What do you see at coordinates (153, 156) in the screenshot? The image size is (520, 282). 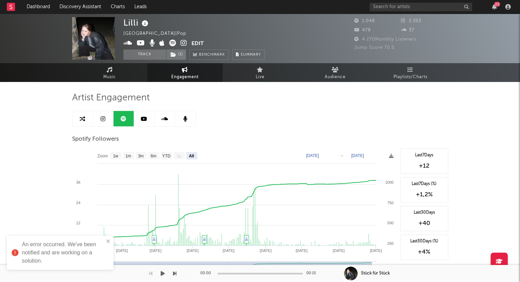 I see `text: 6m` at bounding box center [153, 156].